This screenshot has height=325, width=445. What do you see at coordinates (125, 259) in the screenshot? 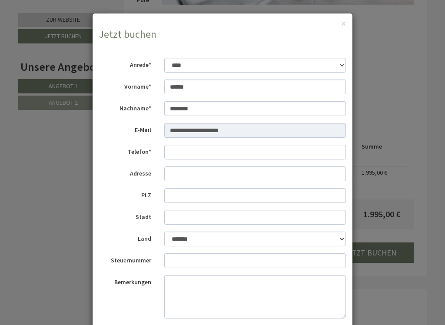
I see `label: Steuernummer` at bounding box center [125, 259].